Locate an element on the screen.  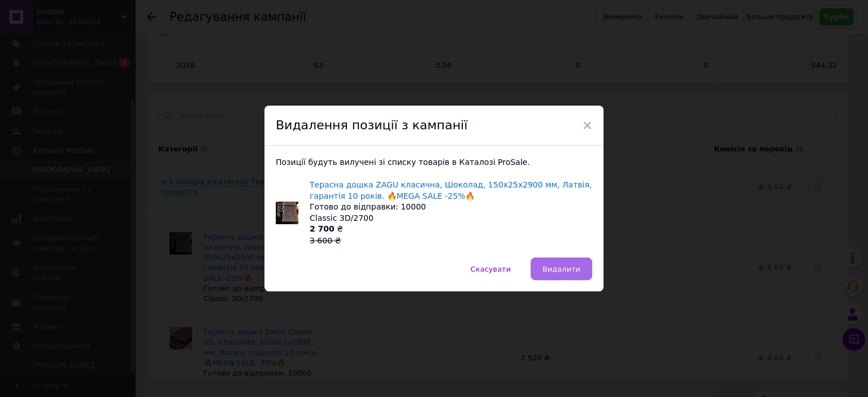
span: Скасувати is located at coordinates (490, 269).